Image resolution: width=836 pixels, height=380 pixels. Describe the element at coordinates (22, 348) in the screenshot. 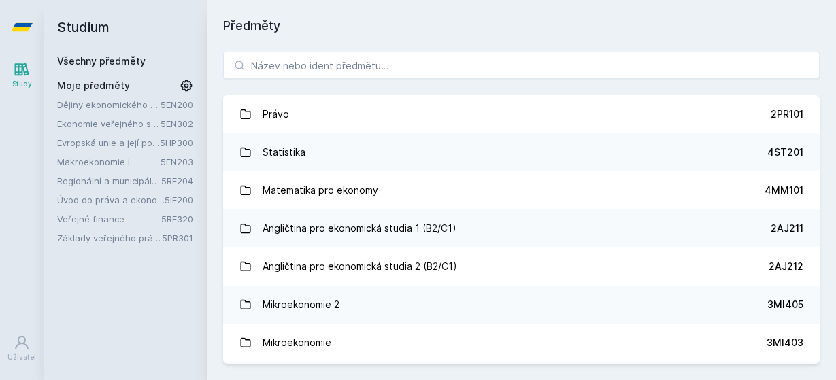

I see `a: Uživatel` at that location.